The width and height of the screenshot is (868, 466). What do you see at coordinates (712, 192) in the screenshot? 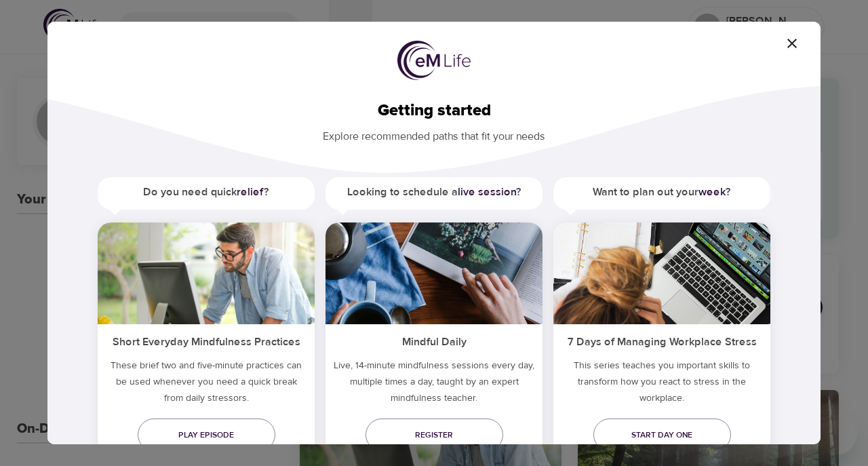
I see `b: week` at bounding box center [712, 192].